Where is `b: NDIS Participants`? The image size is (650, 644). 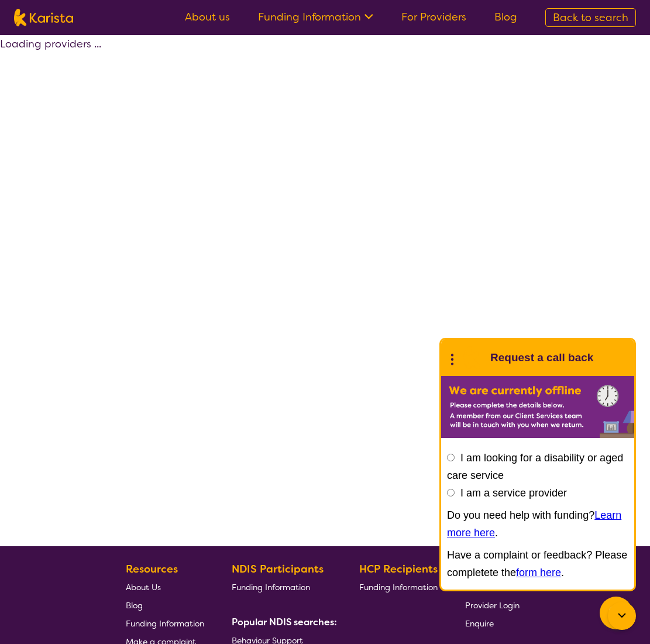
b: NDIS Participants is located at coordinates (278, 569).